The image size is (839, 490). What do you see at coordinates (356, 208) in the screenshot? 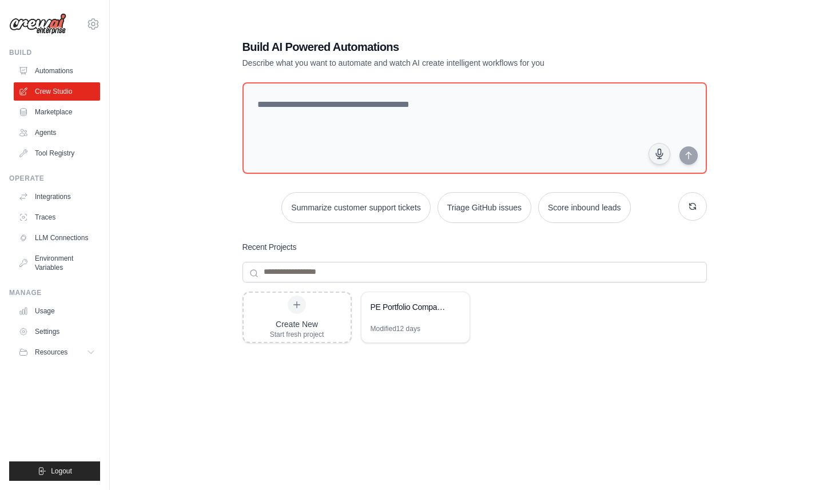
I see `button: Summarize customer support tickets` at bounding box center [356, 208].